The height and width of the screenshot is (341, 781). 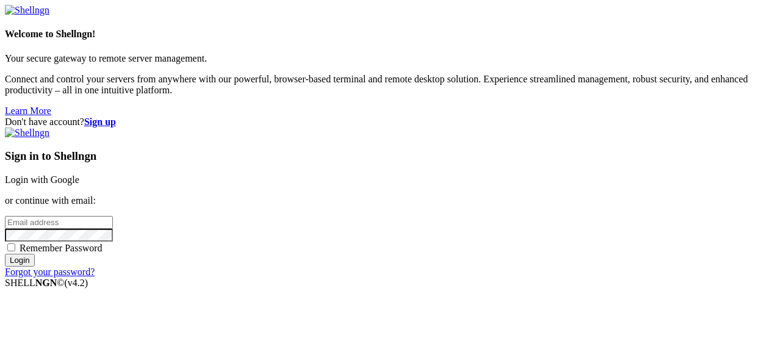 I want to click on a: Learn More, so click(x=28, y=110).